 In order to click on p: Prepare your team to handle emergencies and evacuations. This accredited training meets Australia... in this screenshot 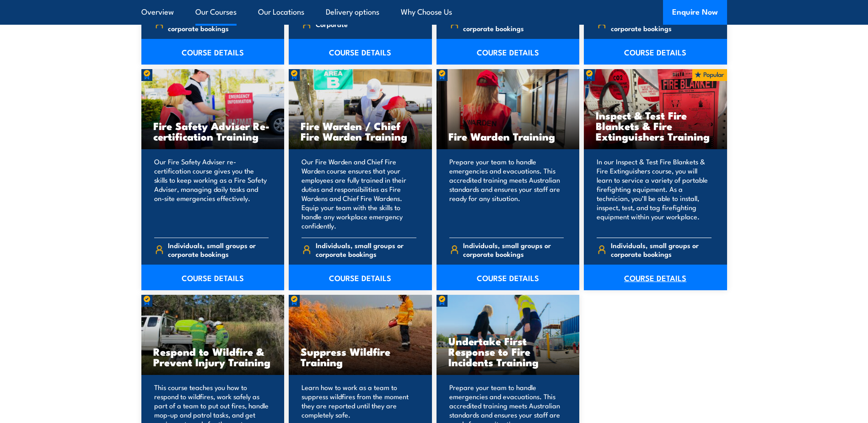, I will do `click(506, 194)`.